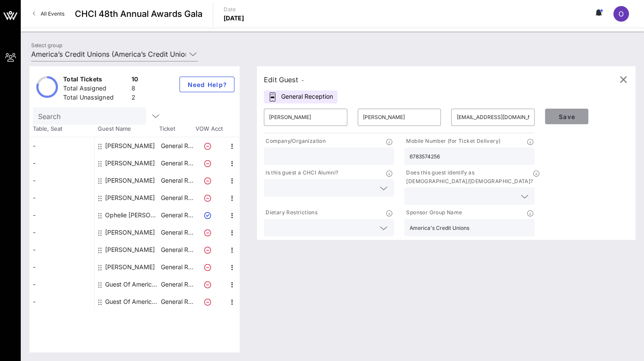  I want to click on span: Guest Name, so click(127, 129).